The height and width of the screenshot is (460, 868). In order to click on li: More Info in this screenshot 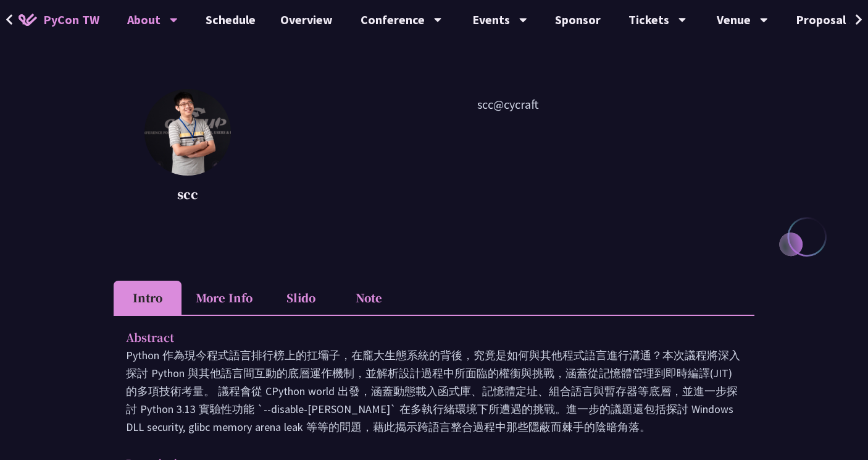, I will do `click(224, 298)`.